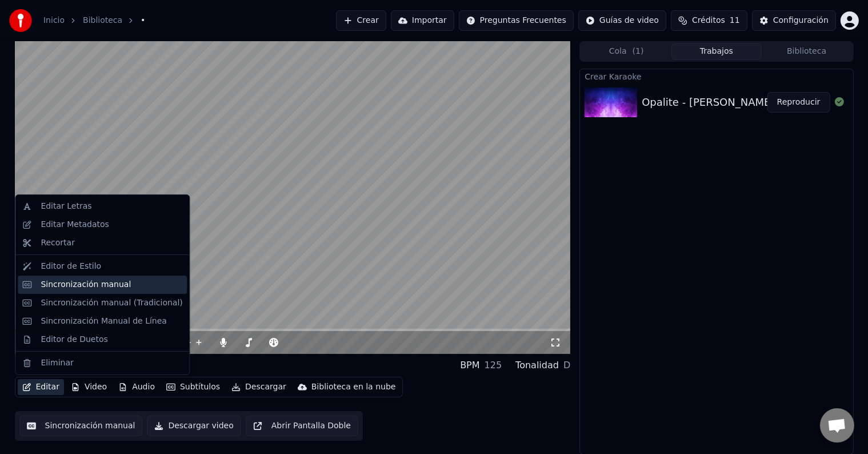 The height and width of the screenshot is (454, 868). Describe the element at coordinates (801, 20) in the screenshot. I see `div: Configuración` at that location.